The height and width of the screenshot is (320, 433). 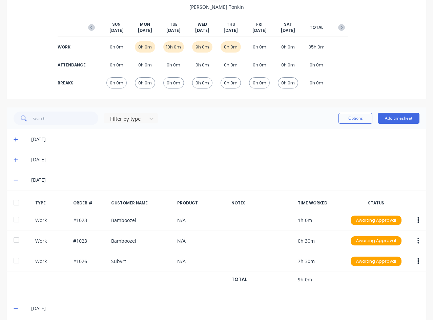 What do you see at coordinates (116, 24) in the screenshot?
I see `span: SUN` at bounding box center [116, 24].